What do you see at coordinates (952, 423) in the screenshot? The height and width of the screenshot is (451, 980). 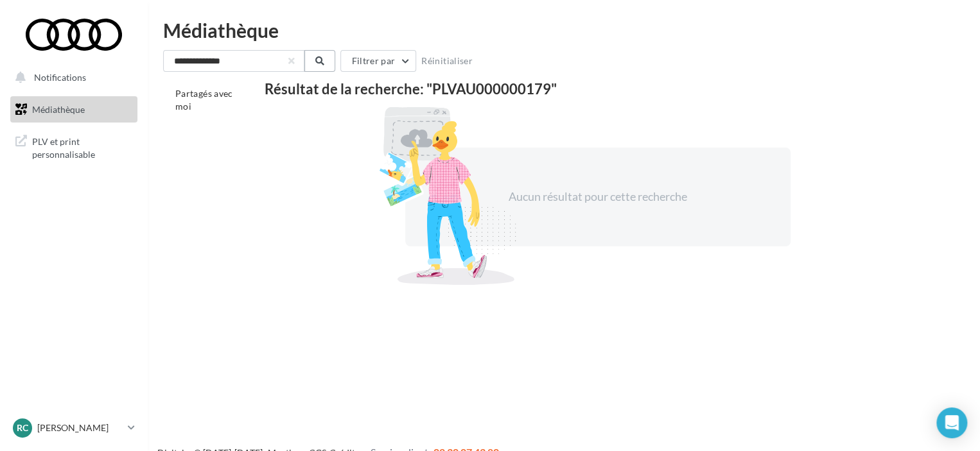 I see `div: Open Intercom Messenger` at bounding box center [952, 423].